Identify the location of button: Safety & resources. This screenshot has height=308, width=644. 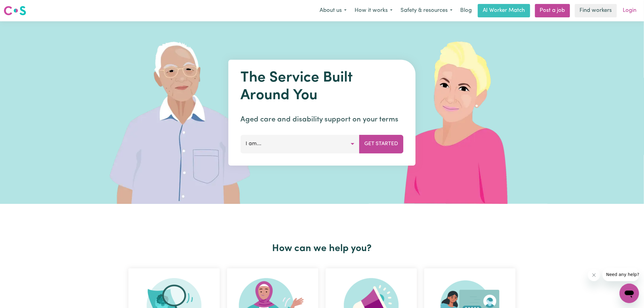
(427, 11).